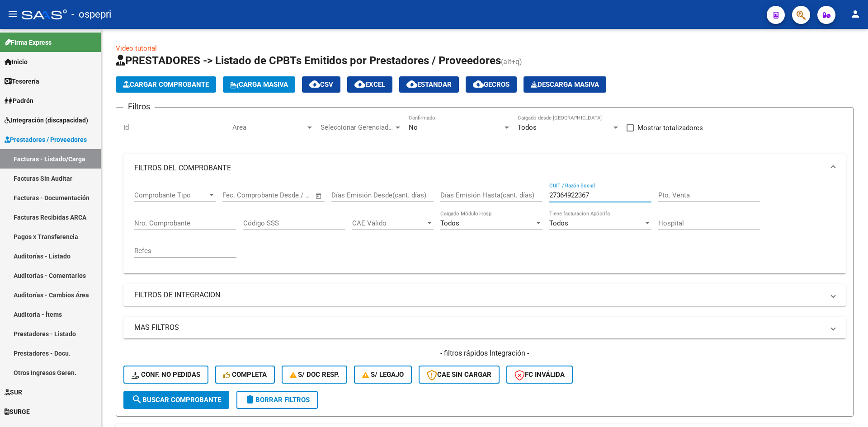  I want to click on button: Descarga Masiva, so click(564, 84).